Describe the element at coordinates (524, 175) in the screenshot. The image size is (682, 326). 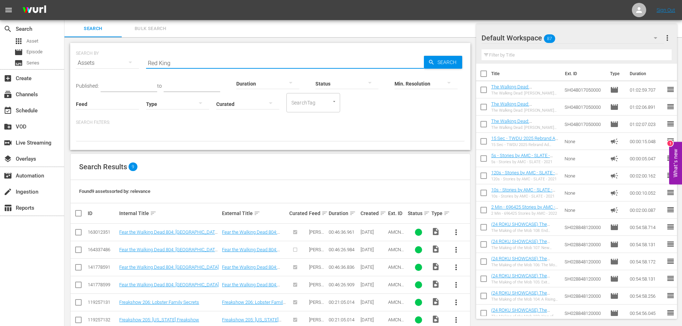
I see `a: 120s - Stories by AMC - SLATE - 2021` at that location.